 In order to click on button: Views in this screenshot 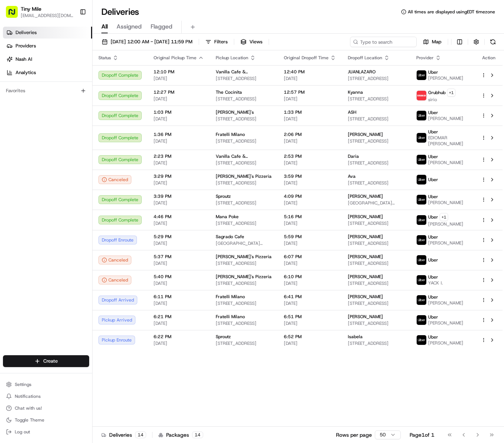, I will do `click(251, 42)`.